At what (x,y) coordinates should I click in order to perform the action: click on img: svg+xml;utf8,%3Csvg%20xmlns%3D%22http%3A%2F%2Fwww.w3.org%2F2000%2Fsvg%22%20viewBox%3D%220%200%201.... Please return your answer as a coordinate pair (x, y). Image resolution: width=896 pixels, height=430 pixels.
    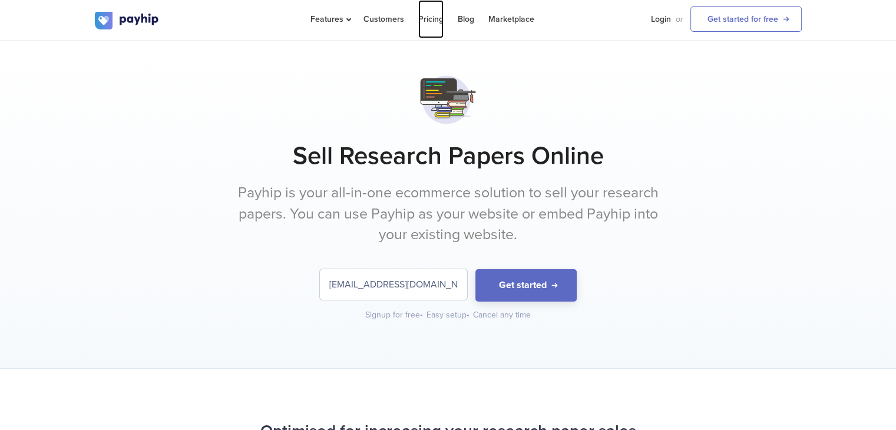
    Looking at the image, I should click on (448, 100).